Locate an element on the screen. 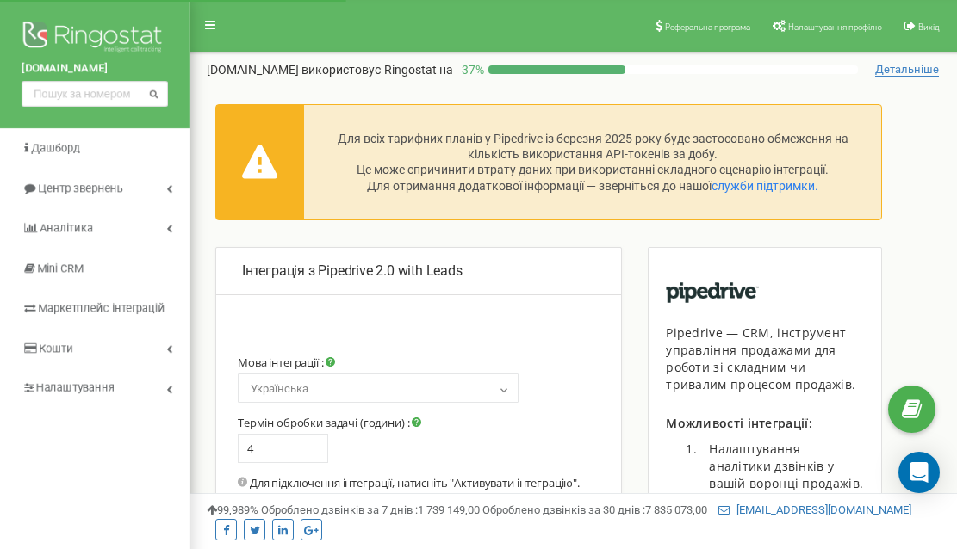 This screenshot has height=549, width=957. u: 1 739 149,00 is located at coordinates (449, 510).